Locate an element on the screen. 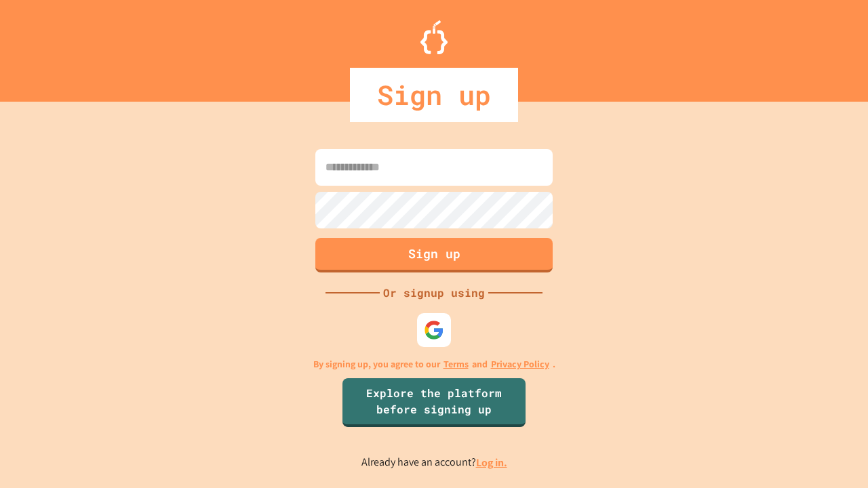  div: Sign up is located at coordinates (434, 95).